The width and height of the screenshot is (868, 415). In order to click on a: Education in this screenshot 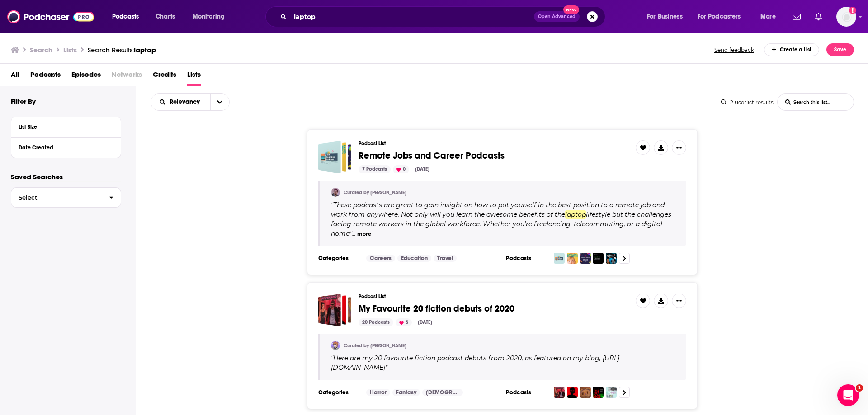, I will do `click(414, 258)`.